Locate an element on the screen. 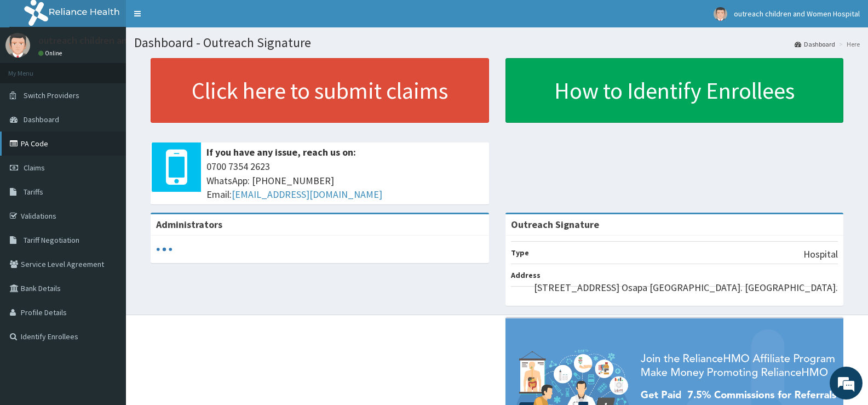  a: How to Identify Enrollees is located at coordinates (675, 90).